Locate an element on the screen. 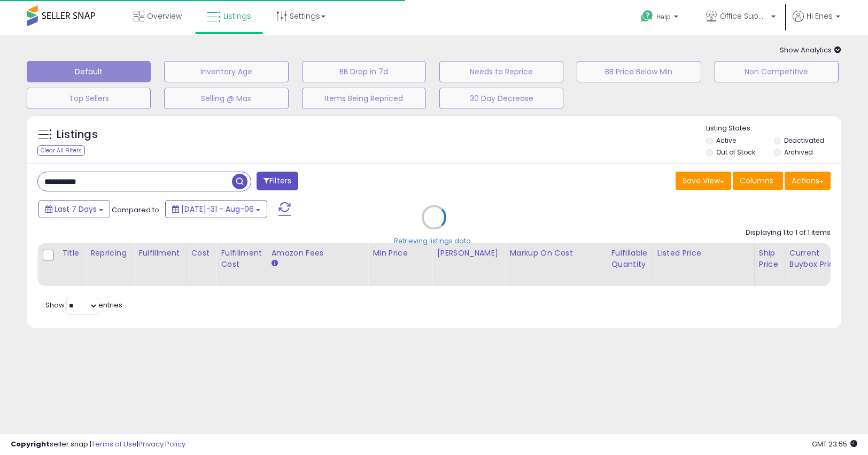 The height and width of the screenshot is (455, 868). button: BB Price Below Min is located at coordinates (639, 72).